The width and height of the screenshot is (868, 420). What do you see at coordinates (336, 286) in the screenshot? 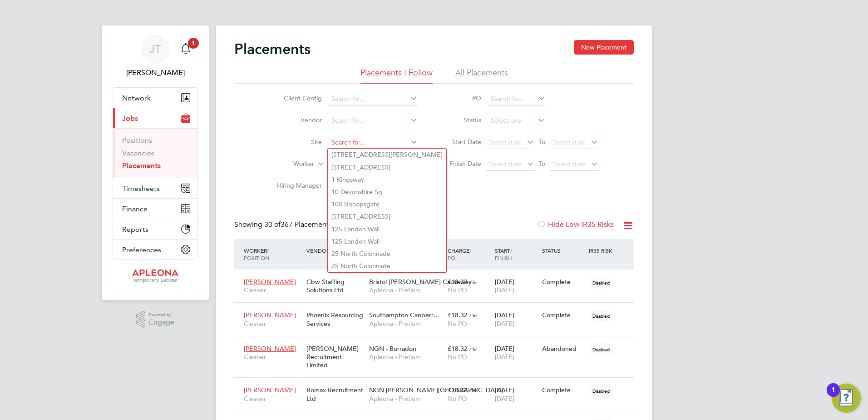
I see `div: Cbw Staffing Solutions Ltd` at bounding box center [336, 286].